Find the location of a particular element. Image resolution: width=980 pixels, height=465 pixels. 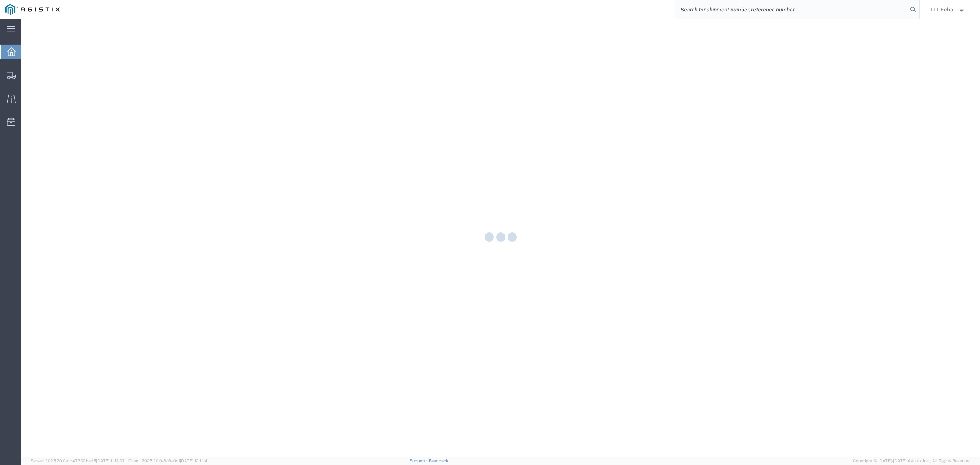

span: Client: 2025.20.0-8c6e0cf is located at coordinates (168, 460).